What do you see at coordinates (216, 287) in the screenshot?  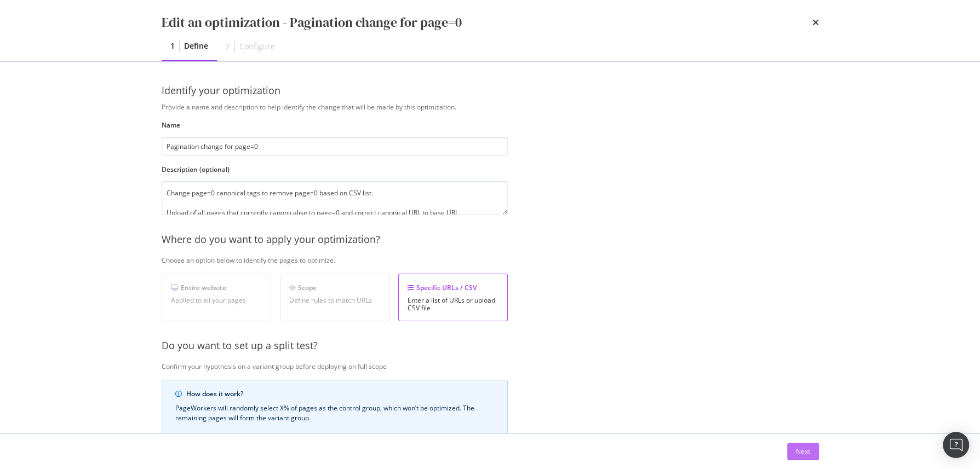 I see `div: Entire website` at bounding box center [216, 287].